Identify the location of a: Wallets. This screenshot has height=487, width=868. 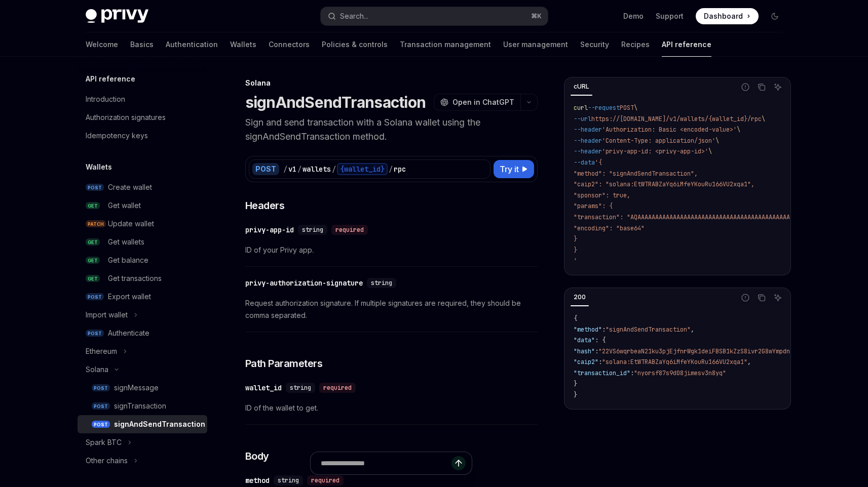
(243, 45).